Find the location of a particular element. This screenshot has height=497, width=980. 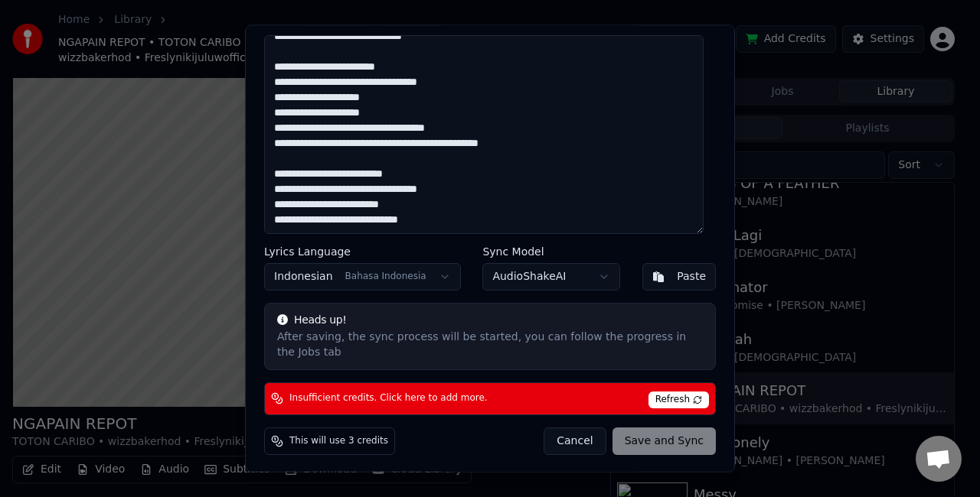

span: Insufficient credits. Click here to add more. is located at coordinates (388, 399).